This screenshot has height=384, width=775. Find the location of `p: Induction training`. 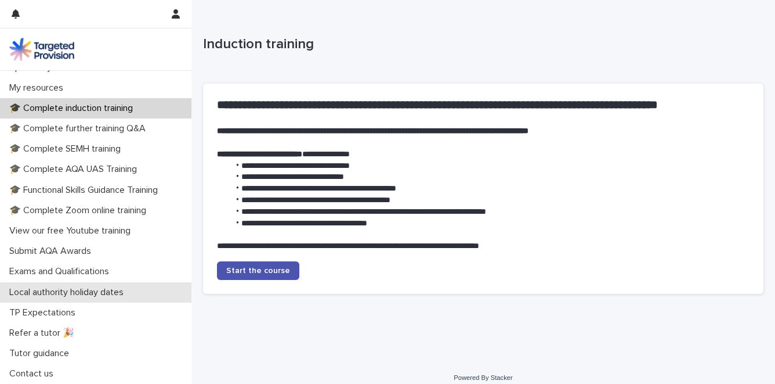

p: Induction training is located at coordinates (481, 44).